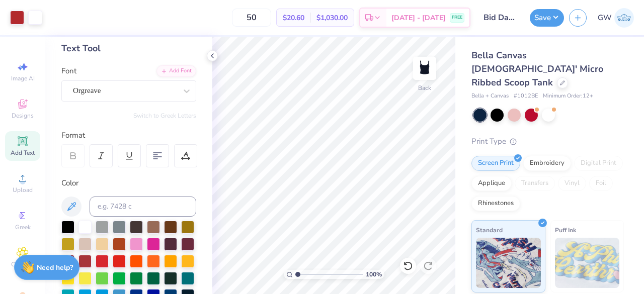 The width and height of the screenshot is (644, 294). I want to click on div: Print Type, so click(547, 141).